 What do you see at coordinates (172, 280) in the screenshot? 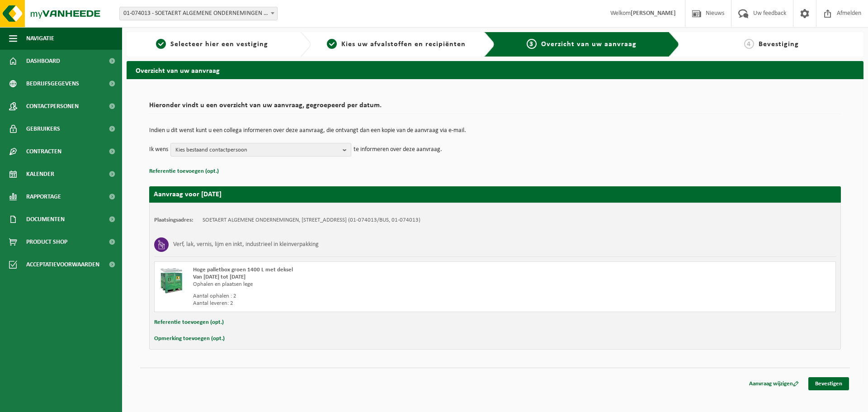
I see `img: PB-HB-1400-HPE-GN-11.png` at bounding box center [172, 280].